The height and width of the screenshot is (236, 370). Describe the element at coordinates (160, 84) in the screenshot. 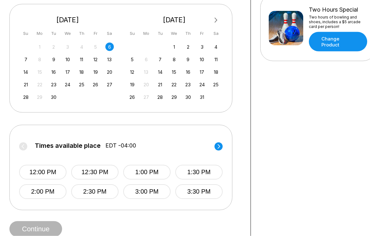

I see `div: Choose Tuesday, October 21st, 2025` at that location.